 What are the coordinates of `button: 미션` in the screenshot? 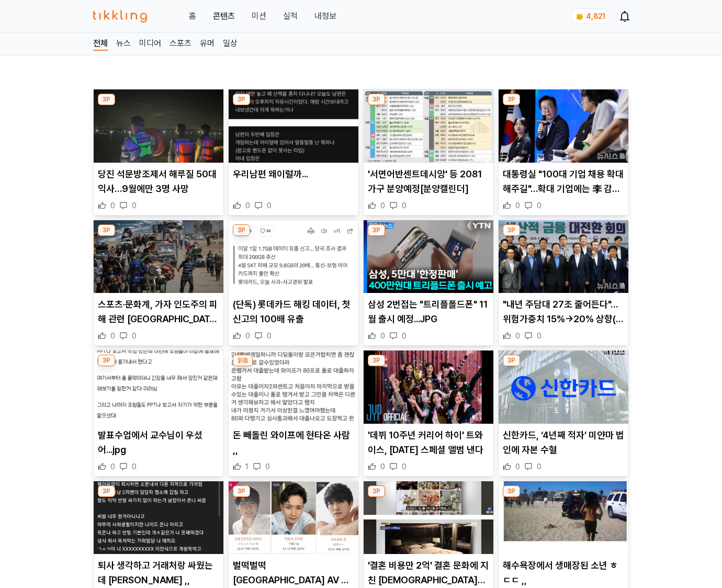 It's located at (259, 16).